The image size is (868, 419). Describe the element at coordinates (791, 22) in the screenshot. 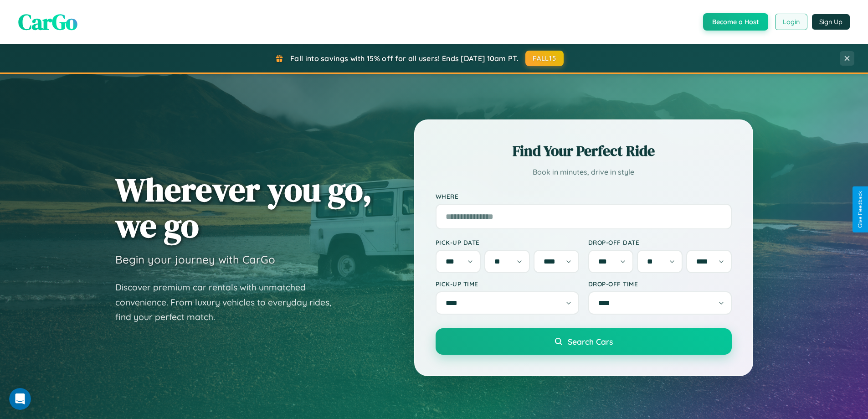

I see `button: Login` at that location.